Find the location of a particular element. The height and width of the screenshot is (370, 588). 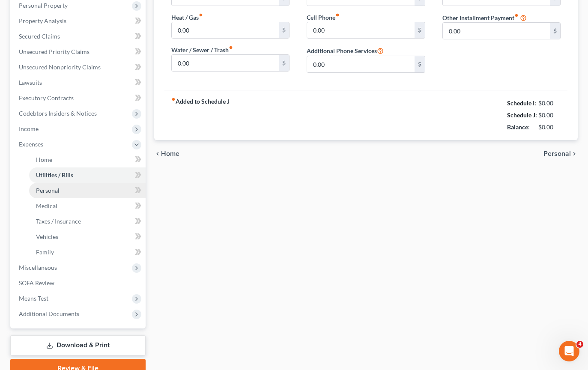

span: Unsecured Nonpriority Claims is located at coordinates (60, 67).